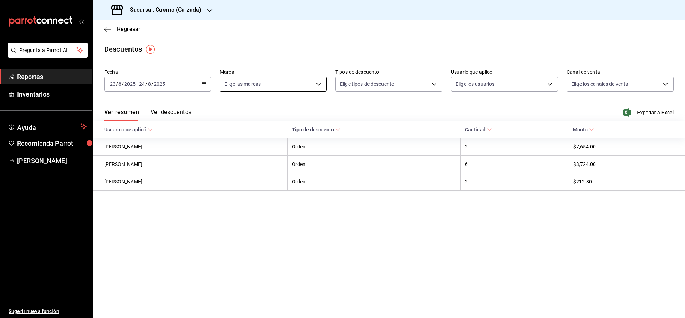  What do you see at coordinates (649, 113) in the screenshot?
I see `span: Exportar a Excel` at bounding box center [649, 113].